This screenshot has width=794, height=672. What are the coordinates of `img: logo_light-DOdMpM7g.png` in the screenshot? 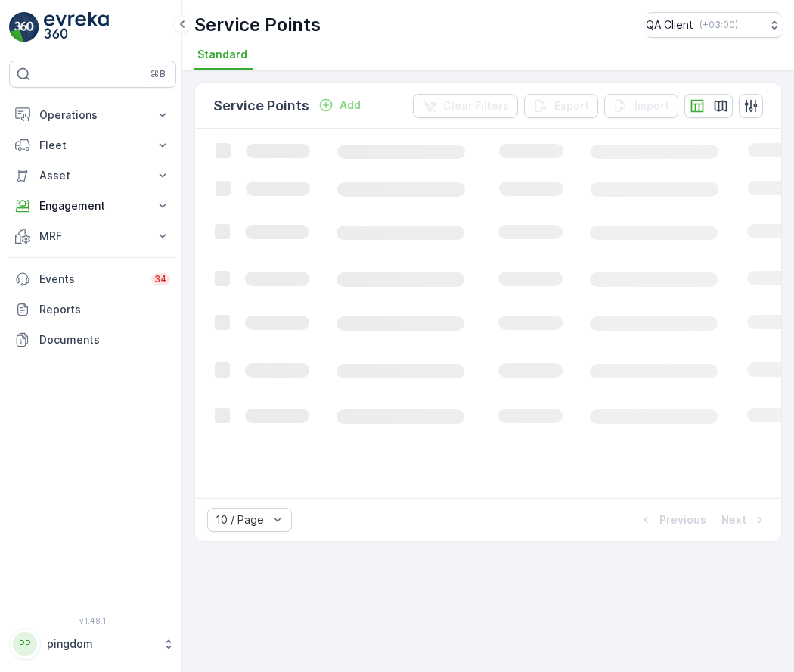 It's located at (77, 27).